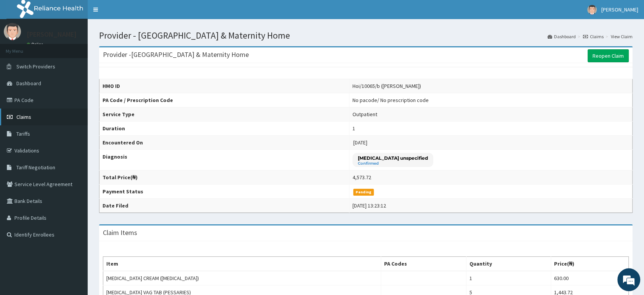 This screenshot has height=295, width=644. What do you see at coordinates (134, 13) in the screenshot?
I see `div: Minimize live chat window` at bounding box center [134, 13].